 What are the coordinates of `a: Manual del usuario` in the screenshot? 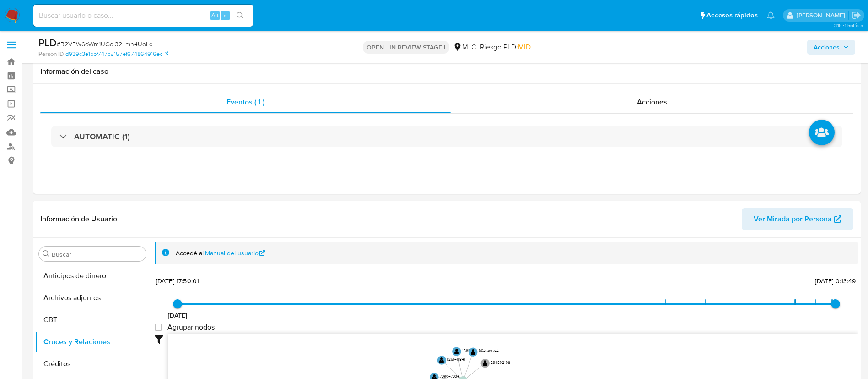 It's located at (235, 252).